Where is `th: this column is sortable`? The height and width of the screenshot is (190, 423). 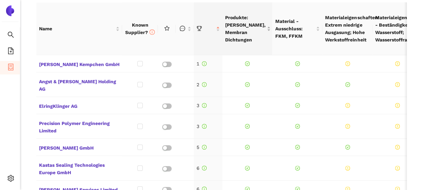
th: this column is sortable is located at coordinates (185, 29).